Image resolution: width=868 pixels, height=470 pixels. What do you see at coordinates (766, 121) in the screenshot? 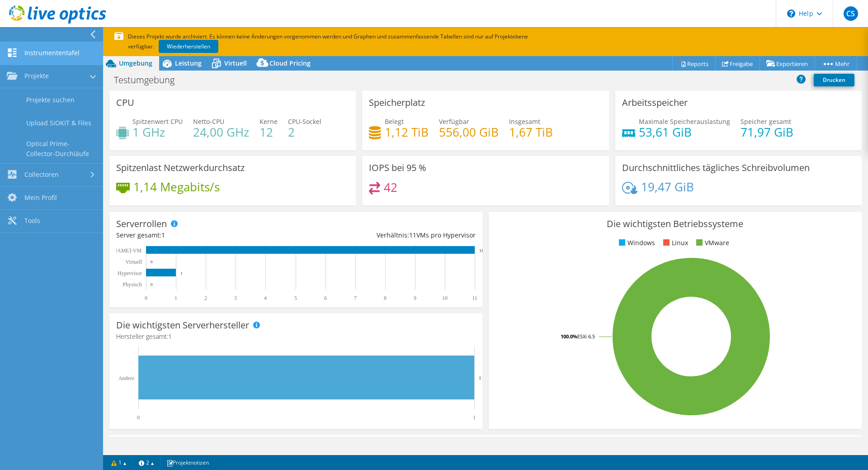
I see `span: Speicher gesamt` at bounding box center [766, 121].